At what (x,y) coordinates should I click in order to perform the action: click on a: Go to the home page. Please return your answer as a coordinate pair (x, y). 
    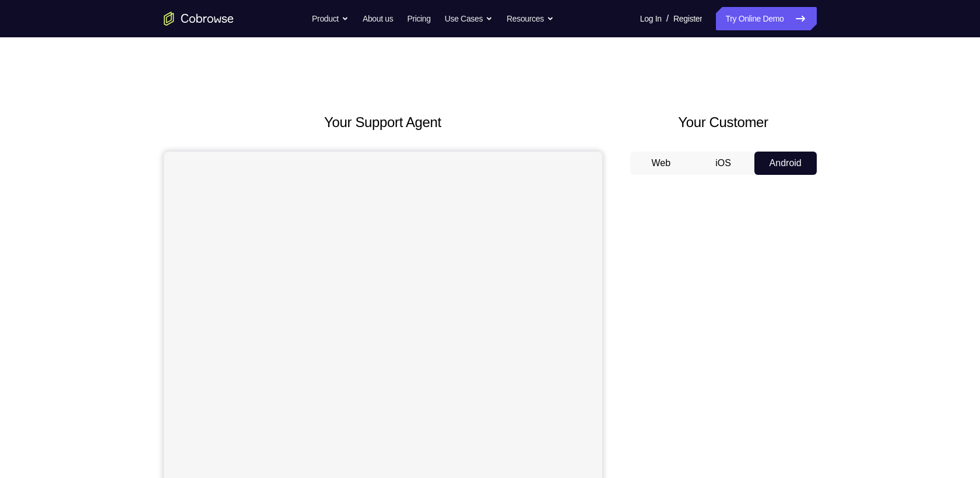
    Looking at the image, I should click on (198, 19).